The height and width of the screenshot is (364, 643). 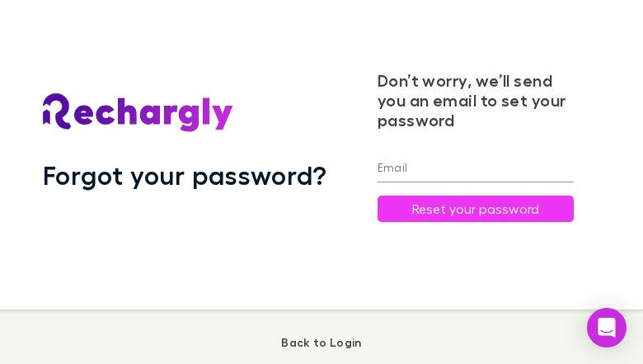 What do you see at coordinates (608, 328) in the screenshot?
I see `div: Open Intercom Messenger` at bounding box center [608, 328].